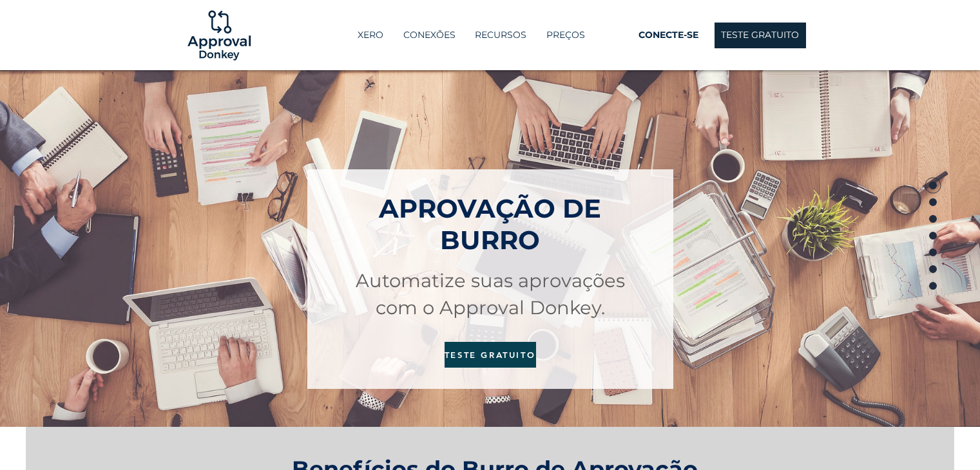 Image resolution: width=980 pixels, height=470 pixels. Describe the element at coordinates (428, 35) in the screenshot. I see `a: CONEXÕES` at that location.